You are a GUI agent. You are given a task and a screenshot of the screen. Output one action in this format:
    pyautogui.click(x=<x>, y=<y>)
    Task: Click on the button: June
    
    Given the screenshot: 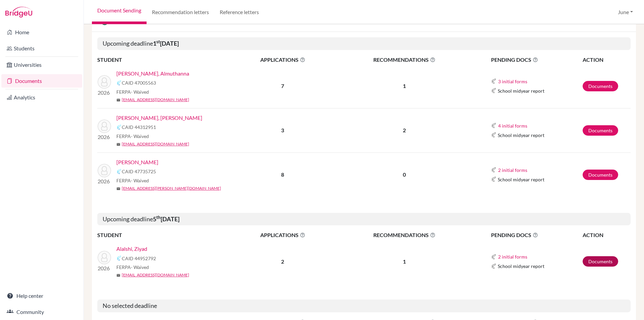 What is the action you would take?
    pyautogui.click(x=625, y=12)
    